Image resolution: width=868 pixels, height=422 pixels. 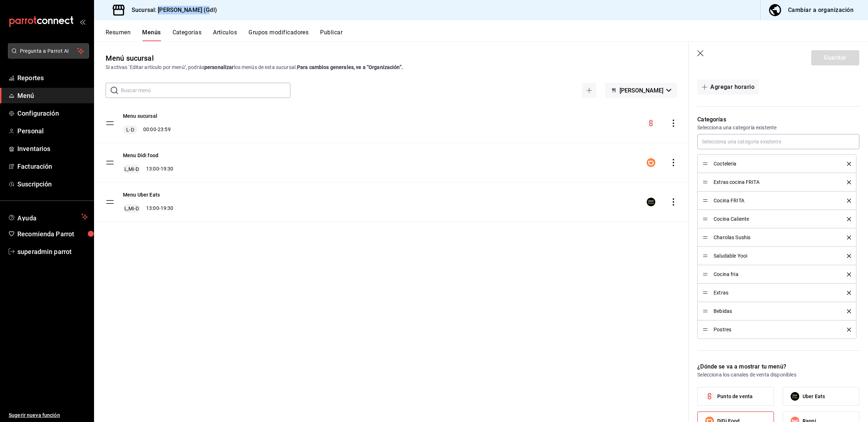 I want to click on span: Personal, so click(x=52, y=131).